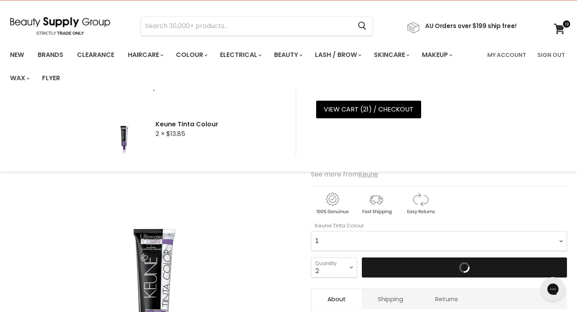 This screenshot has height=312, width=577. Describe the element at coordinates (176, 133) in the screenshot. I see `span: $13.85` at that location.